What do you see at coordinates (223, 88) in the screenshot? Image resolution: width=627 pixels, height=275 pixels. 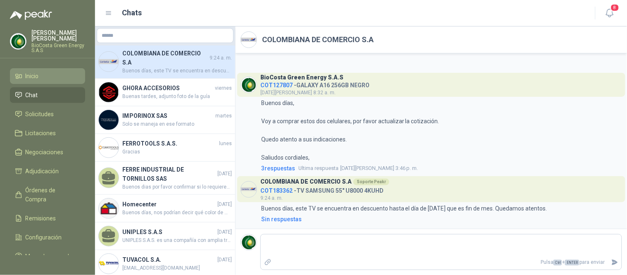 I see `span: viernes` at bounding box center [223, 88].